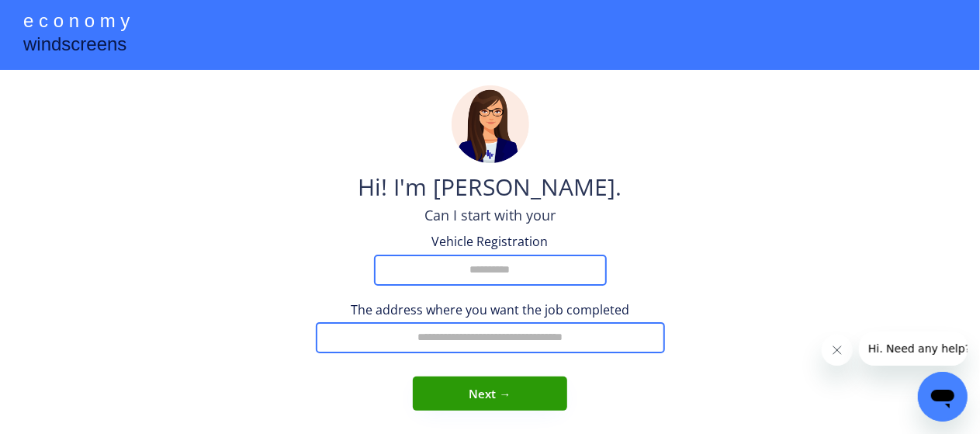 Image resolution: width=980 pixels, height=434 pixels. I want to click on div: windscreens, so click(75, 46).